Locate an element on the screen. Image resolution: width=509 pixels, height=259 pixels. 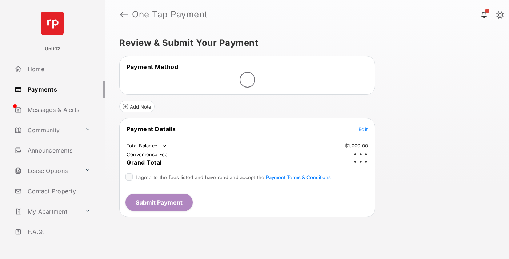
a: My Apartment is located at coordinates (47, 212).